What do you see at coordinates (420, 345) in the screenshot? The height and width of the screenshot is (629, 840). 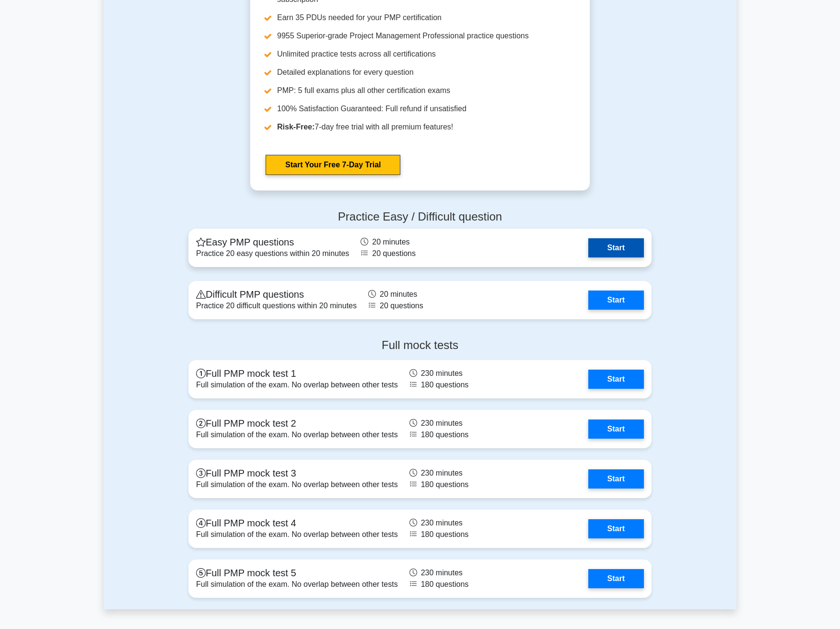 I see `h4: Full mock tests` at bounding box center [420, 345].